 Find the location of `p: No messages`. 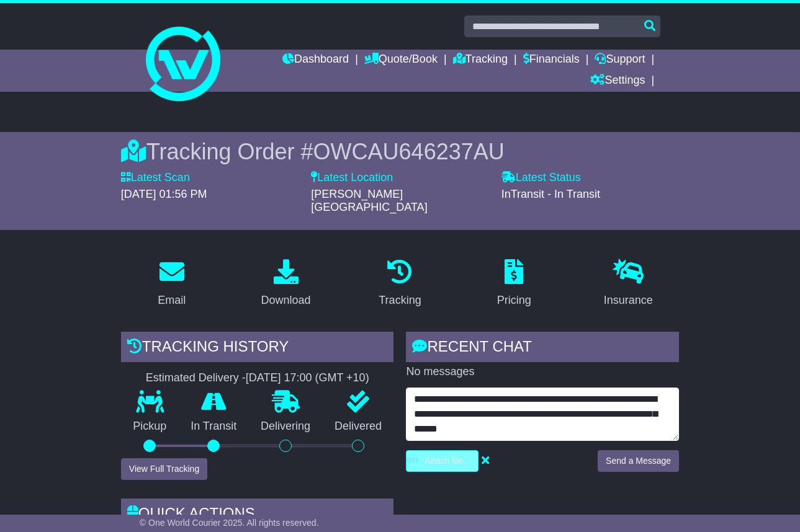

p: No messages is located at coordinates (542, 372).